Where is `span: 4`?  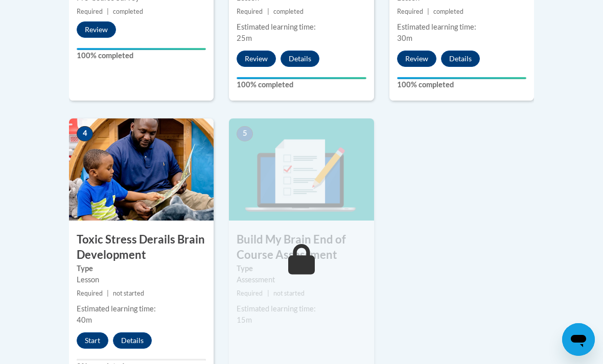
span: 4 is located at coordinates (85, 134).